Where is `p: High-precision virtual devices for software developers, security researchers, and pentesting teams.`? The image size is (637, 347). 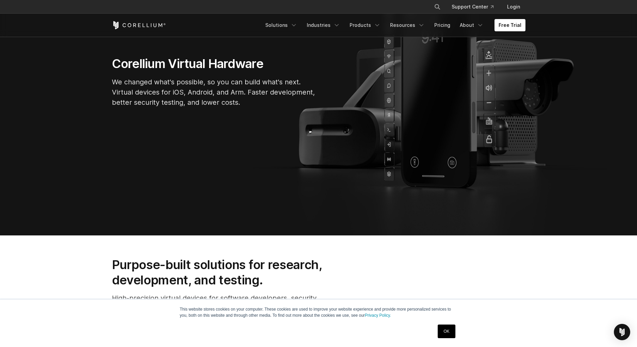
p: High-precision virtual devices for software developers, security researchers, and pentesting teams. is located at coordinates (228, 303).